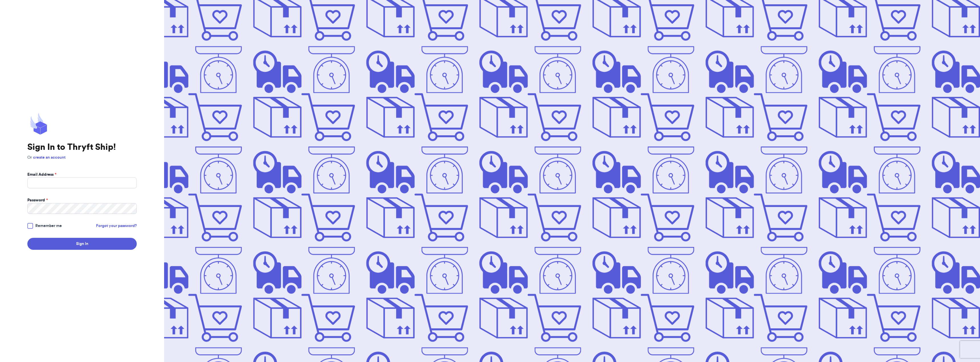  I want to click on p: Or, so click(82, 158).